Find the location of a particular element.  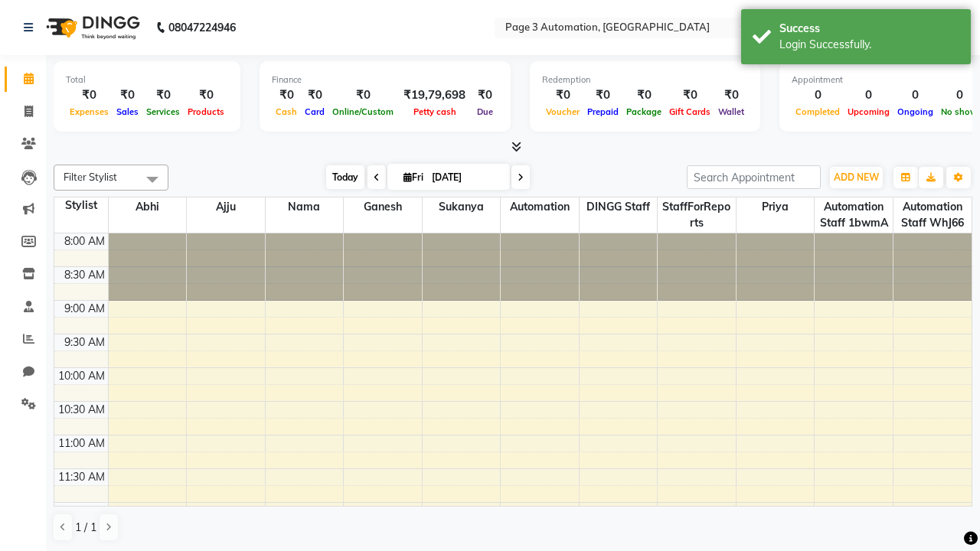

span: Fri is located at coordinates (414, 176).